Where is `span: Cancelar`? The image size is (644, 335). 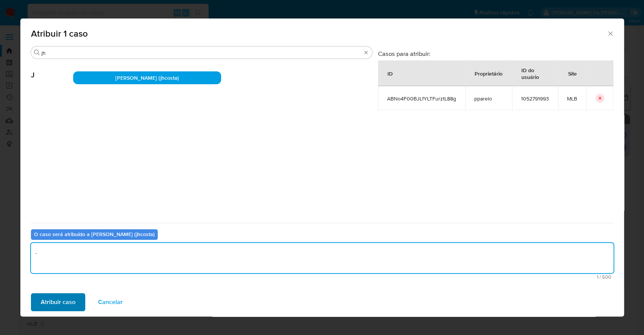
span: Cancelar is located at coordinates (110, 302).